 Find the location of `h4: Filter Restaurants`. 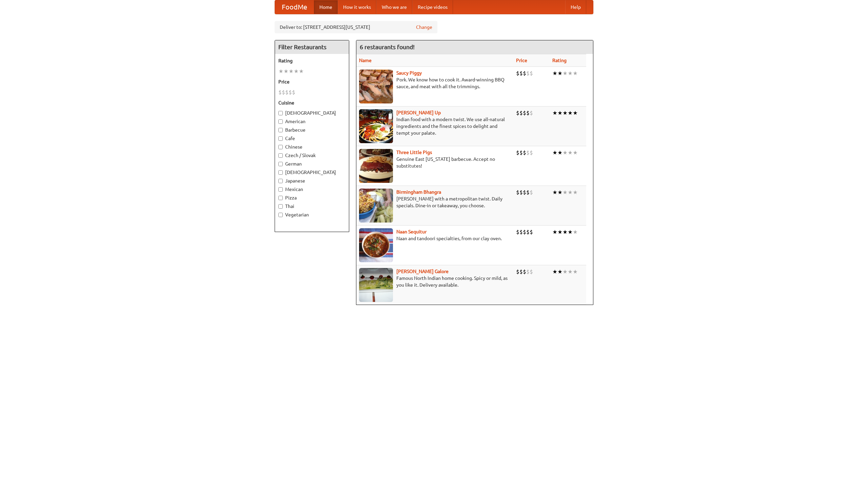

h4: Filter Restaurants is located at coordinates (312, 47).